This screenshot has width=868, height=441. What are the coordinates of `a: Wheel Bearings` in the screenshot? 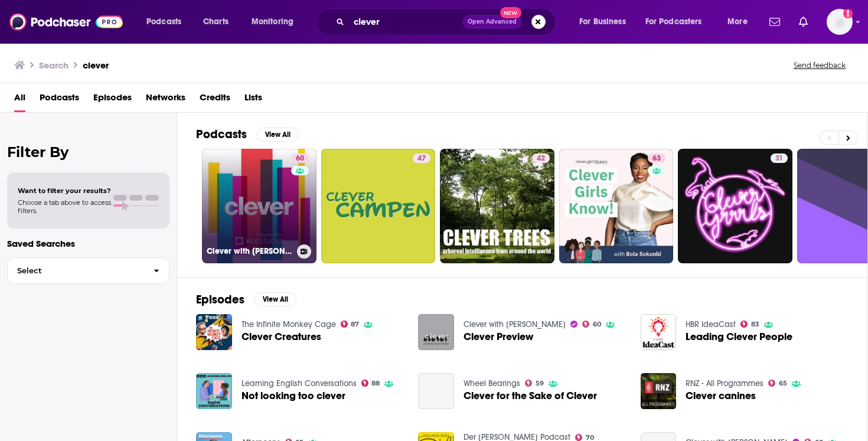 It's located at (492, 384).